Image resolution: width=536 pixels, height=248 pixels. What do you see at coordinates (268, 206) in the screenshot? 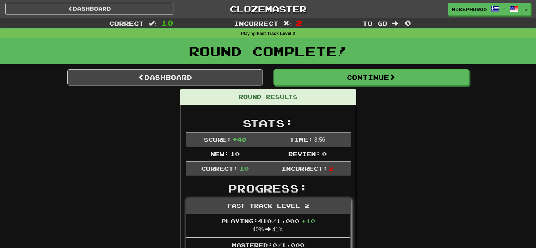
I see `div: Fast Track Level 2` at bounding box center [268, 206].